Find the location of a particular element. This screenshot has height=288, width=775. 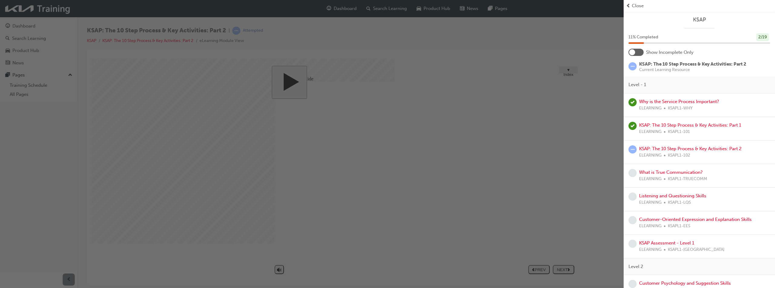

span: KSAPL1-TRUECOMM is located at coordinates (687, 179).